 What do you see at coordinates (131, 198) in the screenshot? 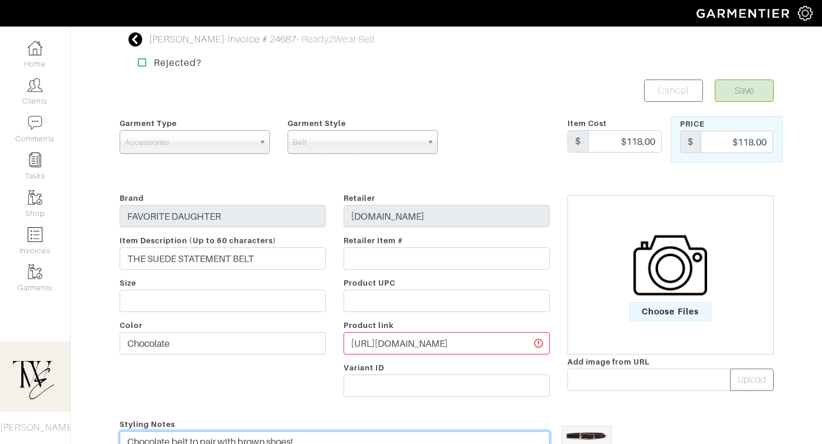
I see `span: Brand` at bounding box center [131, 198].